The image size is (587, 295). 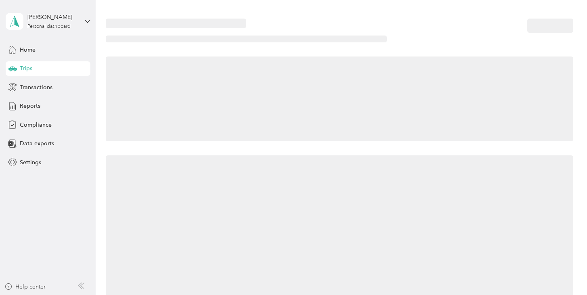 What do you see at coordinates (26, 68) in the screenshot?
I see `span: Trips` at bounding box center [26, 68].